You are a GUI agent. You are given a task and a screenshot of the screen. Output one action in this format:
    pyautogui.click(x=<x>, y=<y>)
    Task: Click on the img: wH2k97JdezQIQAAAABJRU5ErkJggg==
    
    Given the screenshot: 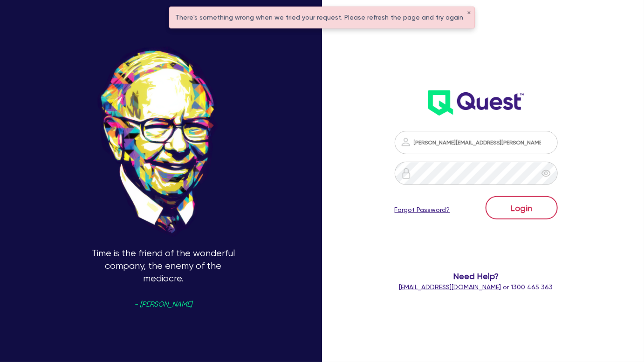 What is the action you would take?
    pyautogui.click(x=476, y=103)
    